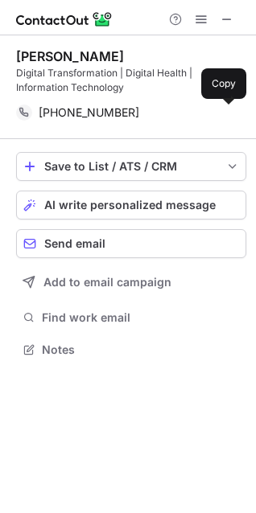 The image size is (256, 513). Describe the element at coordinates (141, 350) in the screenshot. I see `span: Notes` at that location.